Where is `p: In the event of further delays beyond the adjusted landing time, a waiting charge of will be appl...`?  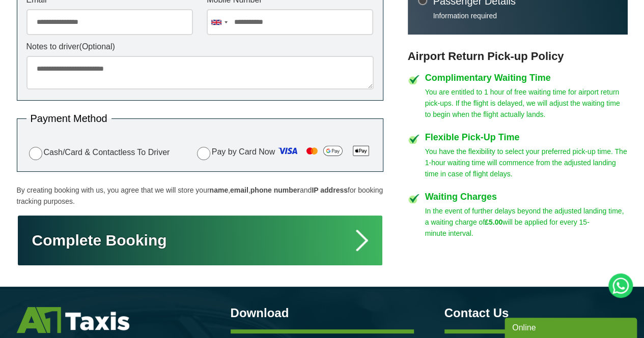 p: In the event of further delays beyond the adjusted landing time, a waiting charge of will be appl... is located at coordinates (526, 222).